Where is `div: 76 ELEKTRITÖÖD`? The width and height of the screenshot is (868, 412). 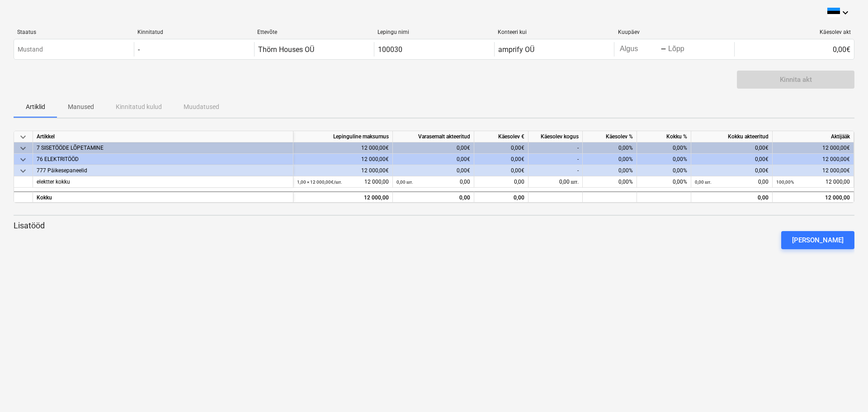 div: 76 ELEKTRITÖÖD is located at coordinates (163, 159).